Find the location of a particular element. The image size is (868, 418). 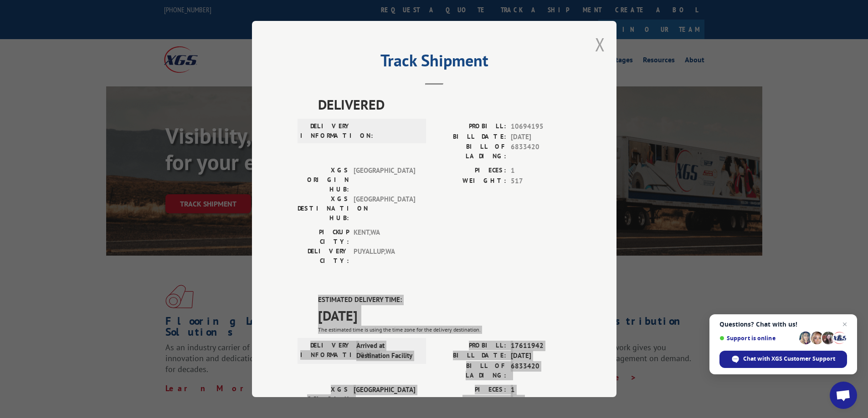

label: PICKUP CITY: is located at coordinates (323, 237).